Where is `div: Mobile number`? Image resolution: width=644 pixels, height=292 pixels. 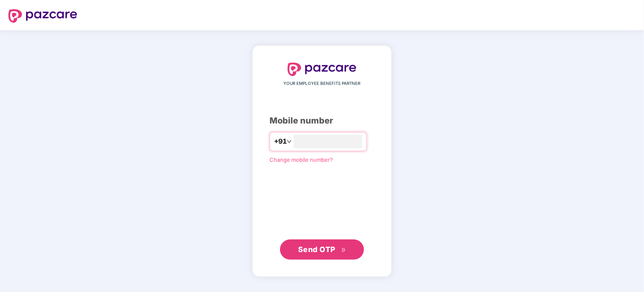 div: Mobile number is located at coordinates (322, 120).